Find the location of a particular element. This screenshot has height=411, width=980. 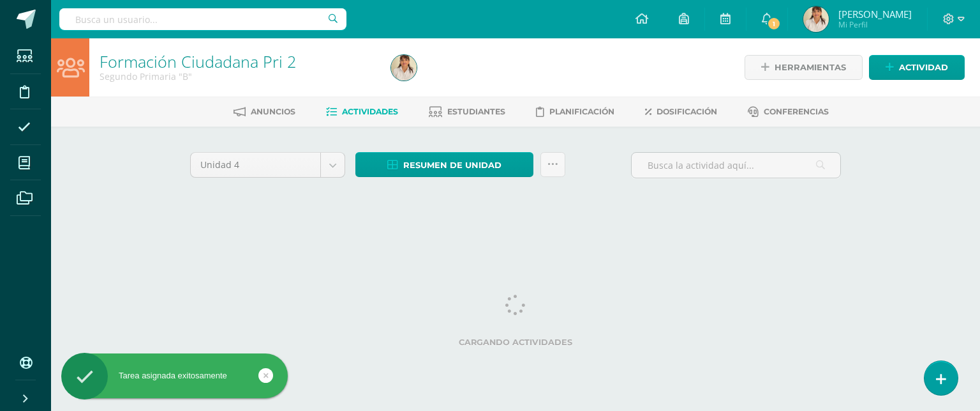

label: Cargando actividades is located at coordinates (515, 341).